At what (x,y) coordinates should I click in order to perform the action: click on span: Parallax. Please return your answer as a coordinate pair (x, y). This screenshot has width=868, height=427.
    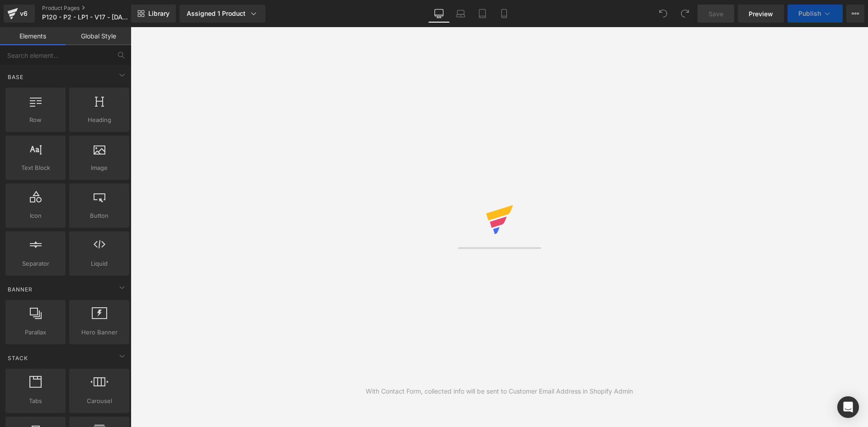
    Looking at the image, I should click on (35, 332).